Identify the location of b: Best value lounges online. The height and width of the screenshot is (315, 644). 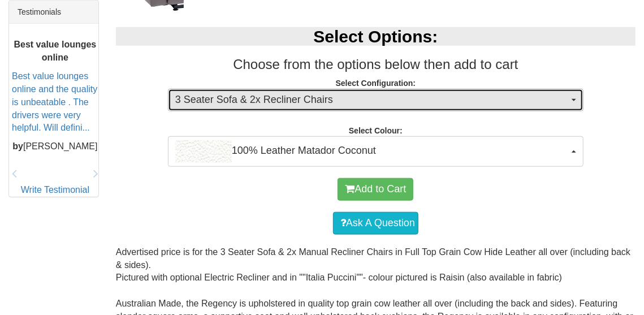
(56, 52).